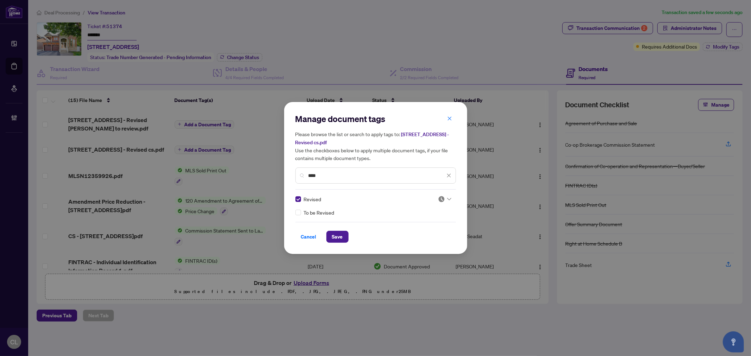 This screenshot has width=751, height=356. Describe the element at coordinates (309, 237) in the screenshot. I see `button: Cancel` at that location.